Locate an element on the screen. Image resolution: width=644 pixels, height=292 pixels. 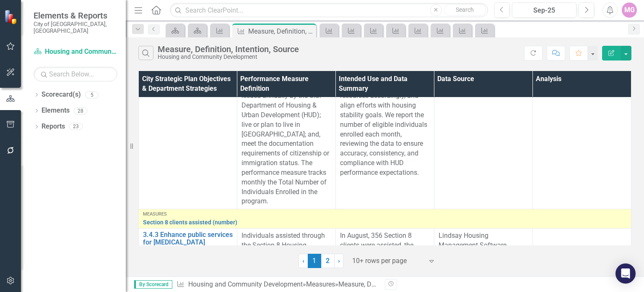
a: Measures is located at coordinates (321, 284).